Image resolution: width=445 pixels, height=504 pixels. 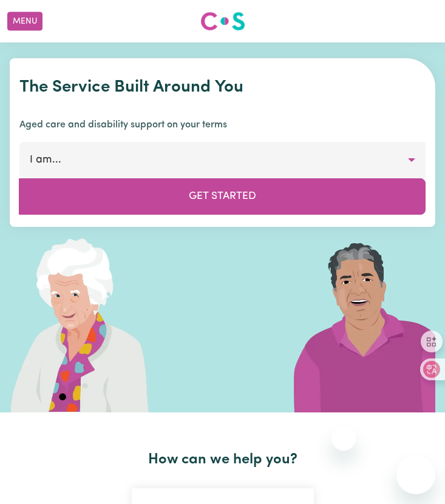 I want to click on button: I am..., so click(x=222, y=160).